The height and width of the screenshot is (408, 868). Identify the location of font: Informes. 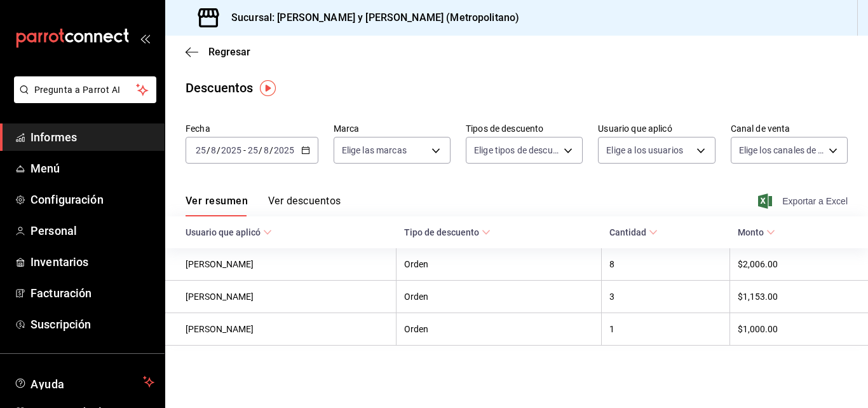
(53, 137).